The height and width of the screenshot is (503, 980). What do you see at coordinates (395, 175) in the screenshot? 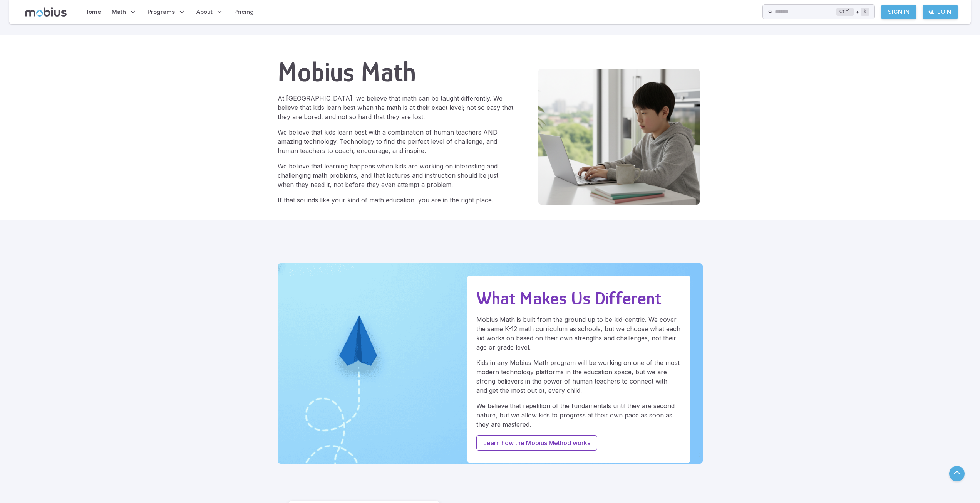
I see `p: We believe that learning happens when kids are working on interesting and challenging math proble...` at bounding box center [395, 175].